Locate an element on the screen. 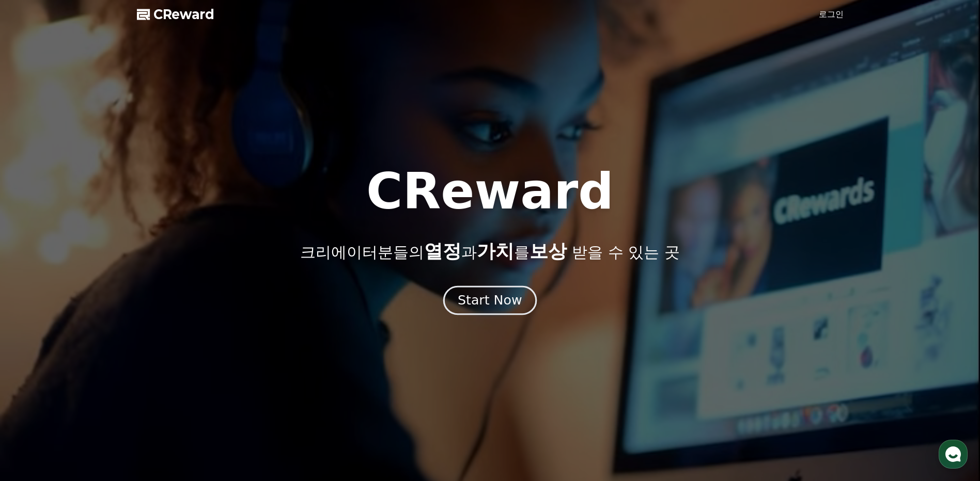  p: 크리에이터분들의 과 를 받을 수 있는 곳 is located at coordinates (489, 251).